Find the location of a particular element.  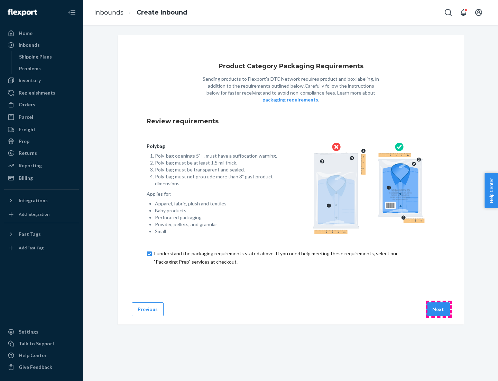

a: Reporting is located at coordinates (42, 165).